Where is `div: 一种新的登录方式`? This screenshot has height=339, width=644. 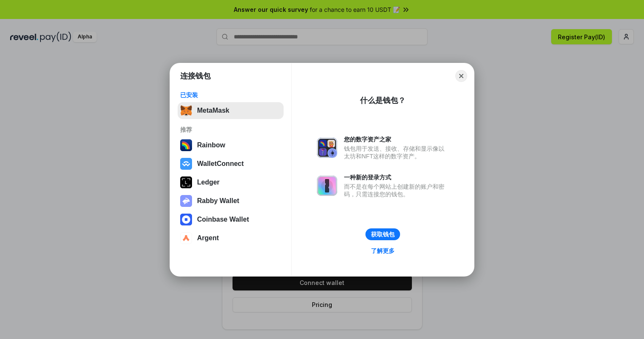 div: 一种新的登录方式 is located at coordinates (396, 177).